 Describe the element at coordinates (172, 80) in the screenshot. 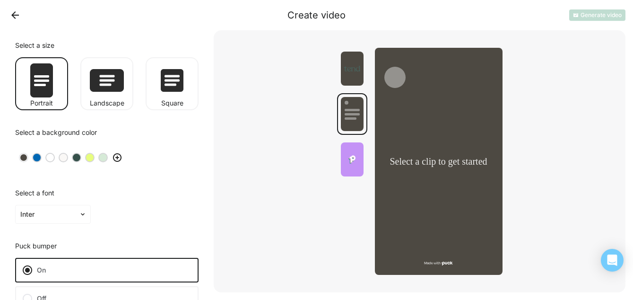

I see `img: Square format` at that location.